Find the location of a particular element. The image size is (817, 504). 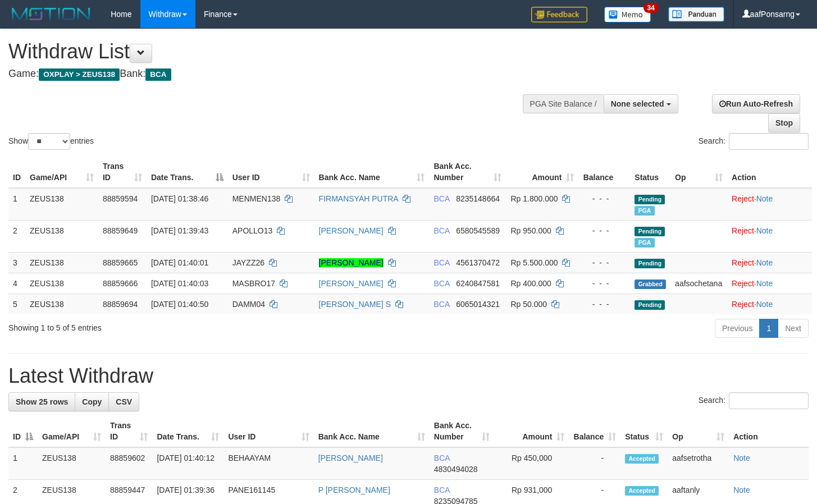

td: aafsochetana is located at coordinates (698, 283).